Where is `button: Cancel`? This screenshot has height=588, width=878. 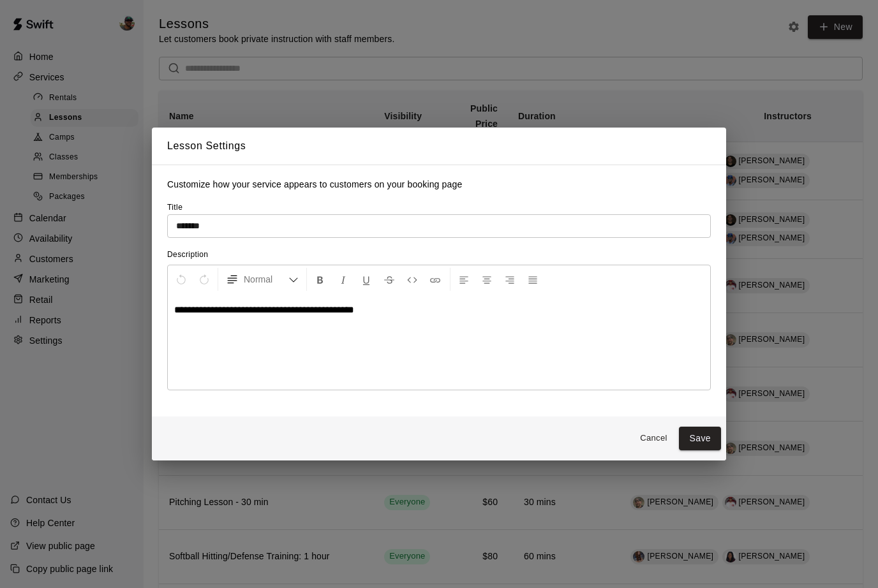 button: Cancel is located at coordinates (653, 438).